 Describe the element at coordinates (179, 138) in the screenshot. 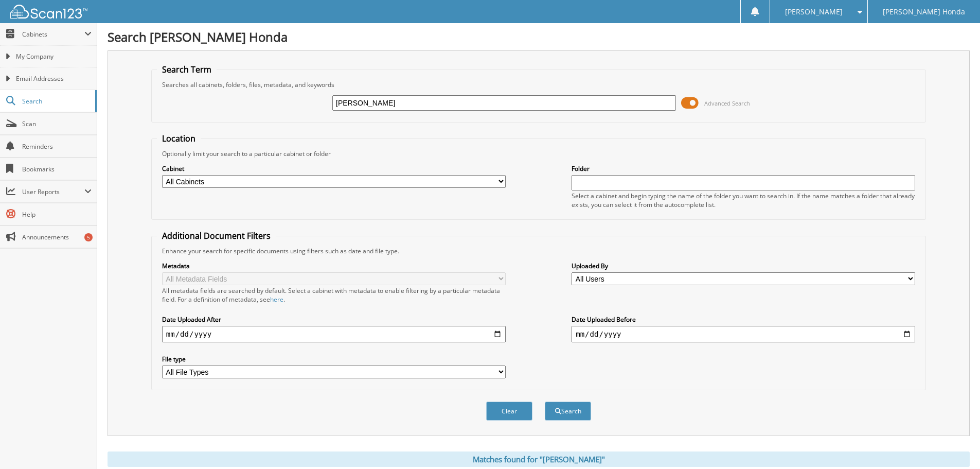

I see `legend: Location` at that location.